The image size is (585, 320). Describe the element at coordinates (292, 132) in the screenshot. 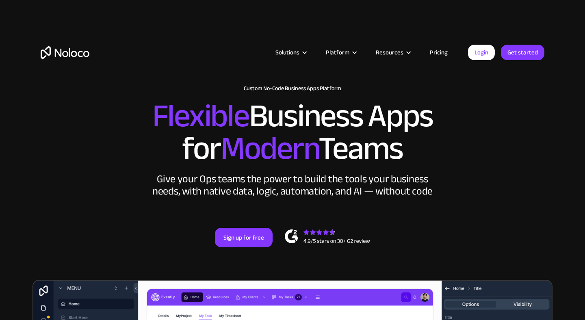

I see `h2: Business Apps for Teams` at that location.